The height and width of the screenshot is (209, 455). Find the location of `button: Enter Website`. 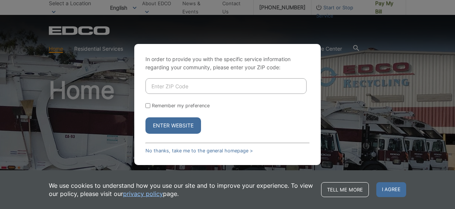

button: Enter Website is located at coordinates (173, 126).